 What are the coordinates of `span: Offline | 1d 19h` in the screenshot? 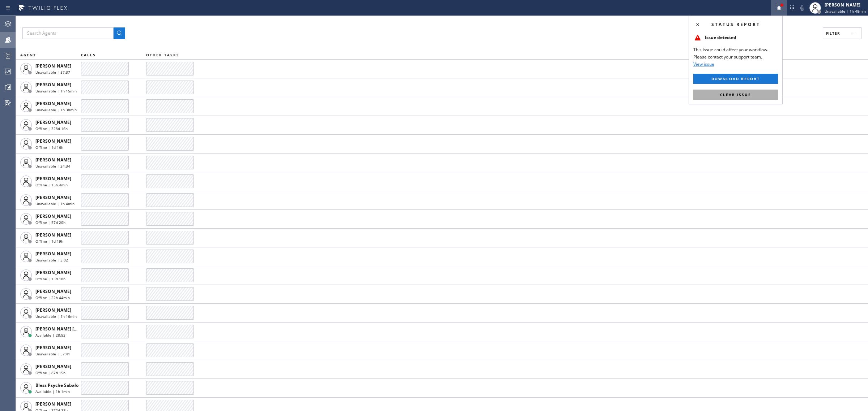 It's located at (49, 242).